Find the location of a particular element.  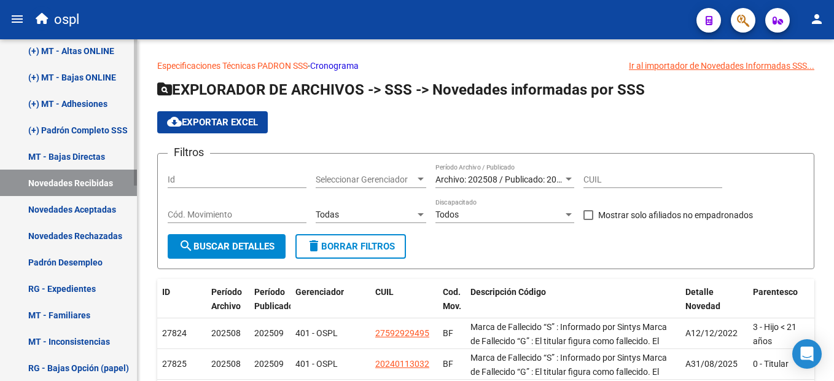

span: Período Publicado is located at coordinates (274, 298).